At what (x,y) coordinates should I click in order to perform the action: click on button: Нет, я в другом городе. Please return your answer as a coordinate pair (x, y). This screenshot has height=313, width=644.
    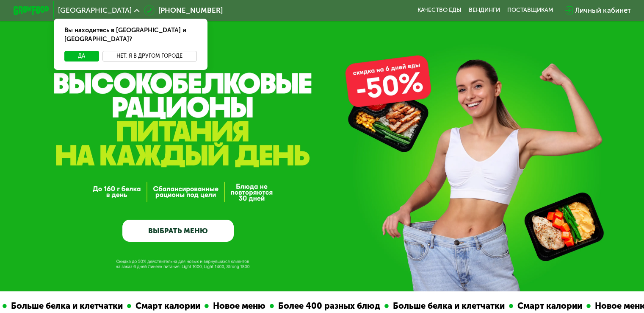
    Looking at the image, I should click on (150, 56).